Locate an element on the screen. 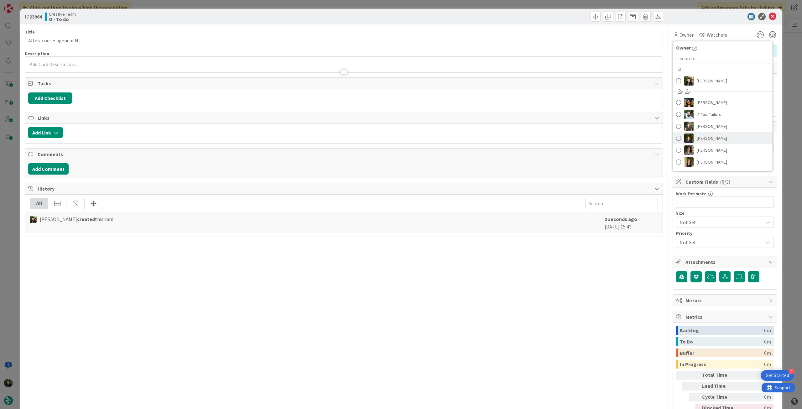  label: Work Estimate is located at coordinates (691, 194).